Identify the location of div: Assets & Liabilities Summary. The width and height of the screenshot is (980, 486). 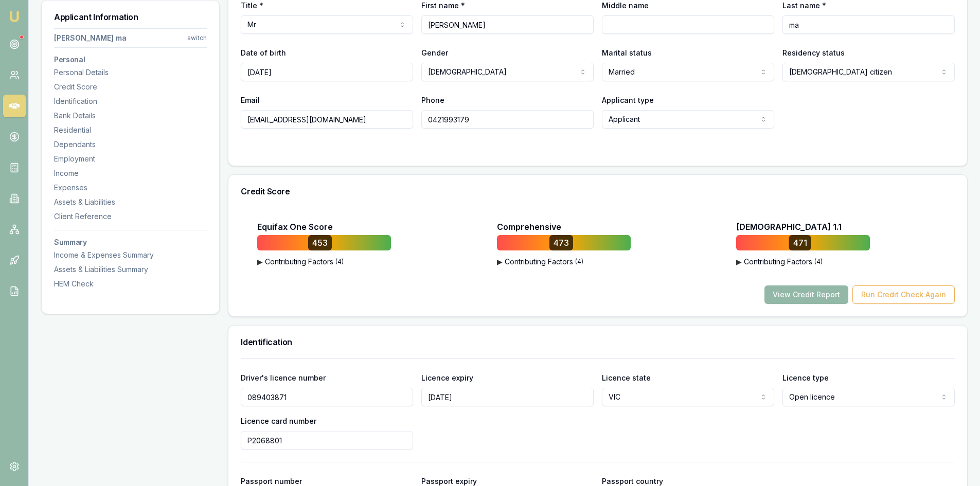
(131, 269).